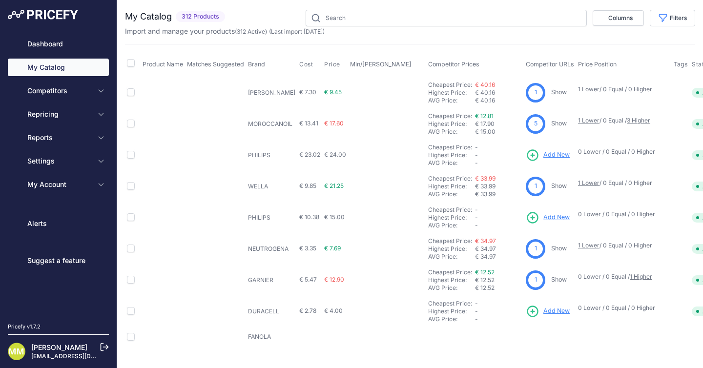  Describe the element at coordinates (334, 279) in the screenshot. I see `span: € 12.90` at that location.